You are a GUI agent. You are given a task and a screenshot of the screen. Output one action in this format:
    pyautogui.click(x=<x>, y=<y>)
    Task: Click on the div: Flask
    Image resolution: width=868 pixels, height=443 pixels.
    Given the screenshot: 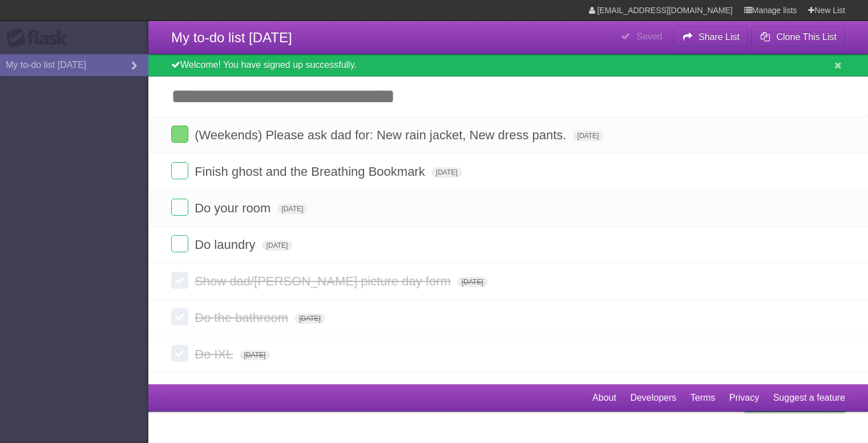 What is the action you would take?
    pyautogui.click(x=40, y=38)
    